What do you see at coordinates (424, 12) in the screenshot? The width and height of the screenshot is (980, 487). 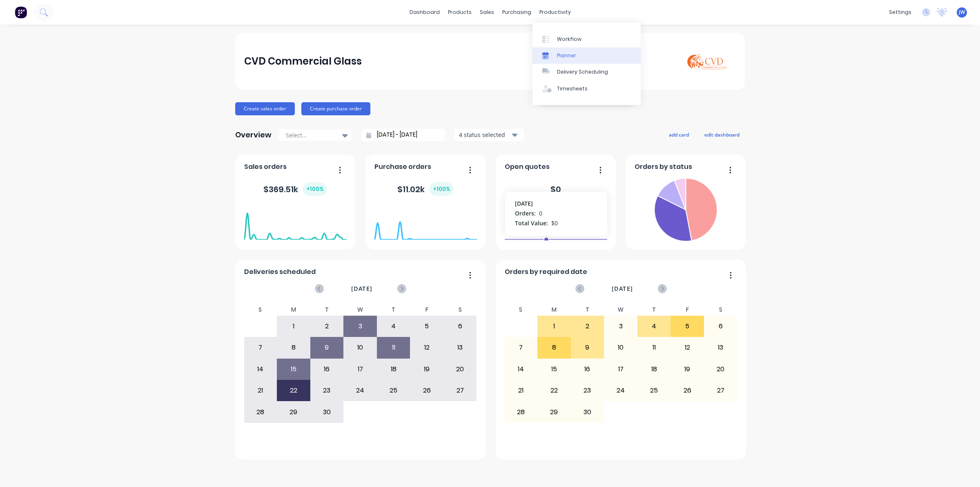 I see `a: dashboard` at bounding box center [424, 12].